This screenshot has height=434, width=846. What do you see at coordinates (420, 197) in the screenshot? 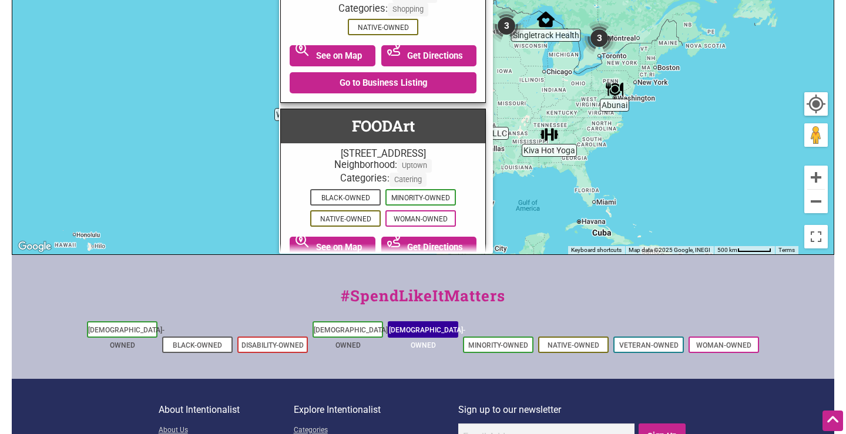
I see `span: Minority-Owned` at bounding box center [420, 197].